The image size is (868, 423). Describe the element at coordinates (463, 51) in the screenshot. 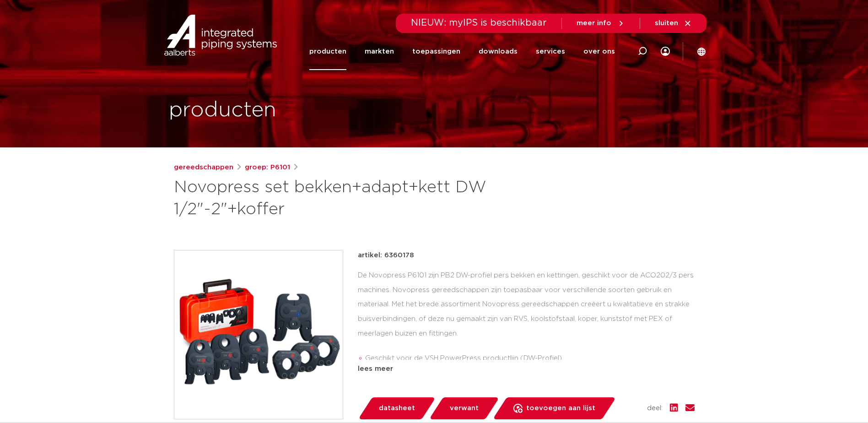

I see `nav: Menu` at that location.